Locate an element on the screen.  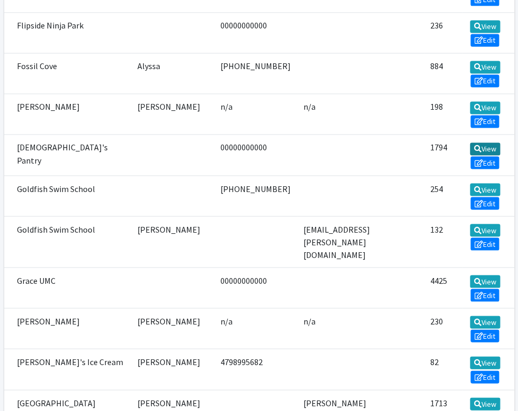
td: Alyssa is located at coordinates (172, 73).